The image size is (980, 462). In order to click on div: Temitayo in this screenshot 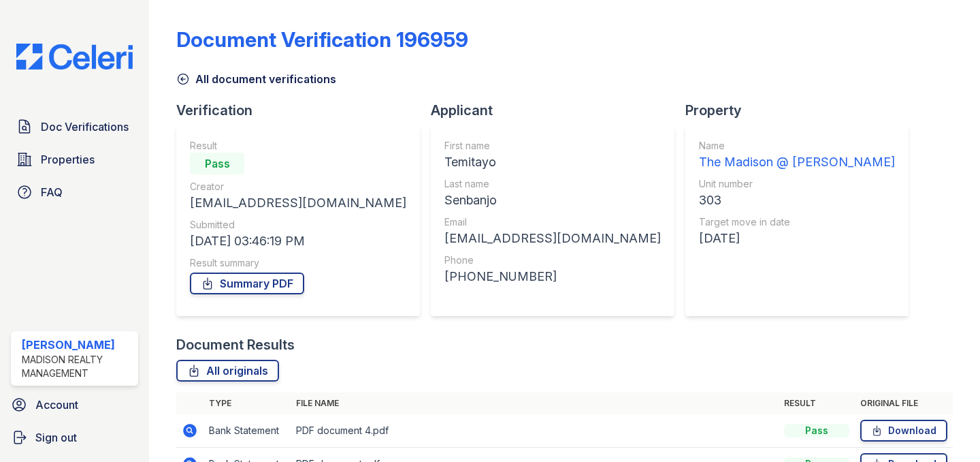, I will do `click(552, 162)`.